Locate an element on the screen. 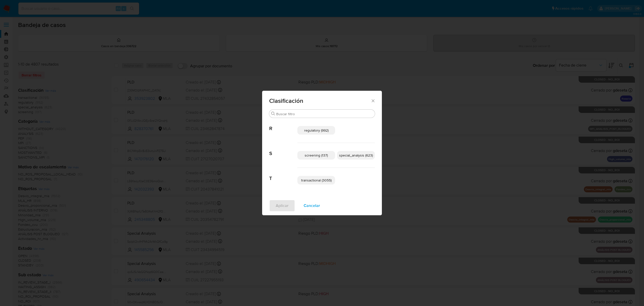 Image resolution: width=644 pixels, height=306 pixels. span: Clasificación is located at coordinates (320, 101).